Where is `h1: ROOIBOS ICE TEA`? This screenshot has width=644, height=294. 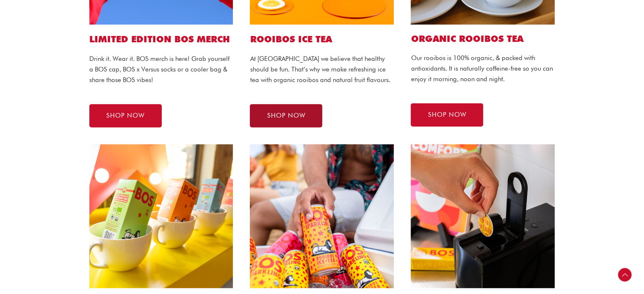
h1: ROOIBOS ICE TEA is located at coordinates (322, 39).